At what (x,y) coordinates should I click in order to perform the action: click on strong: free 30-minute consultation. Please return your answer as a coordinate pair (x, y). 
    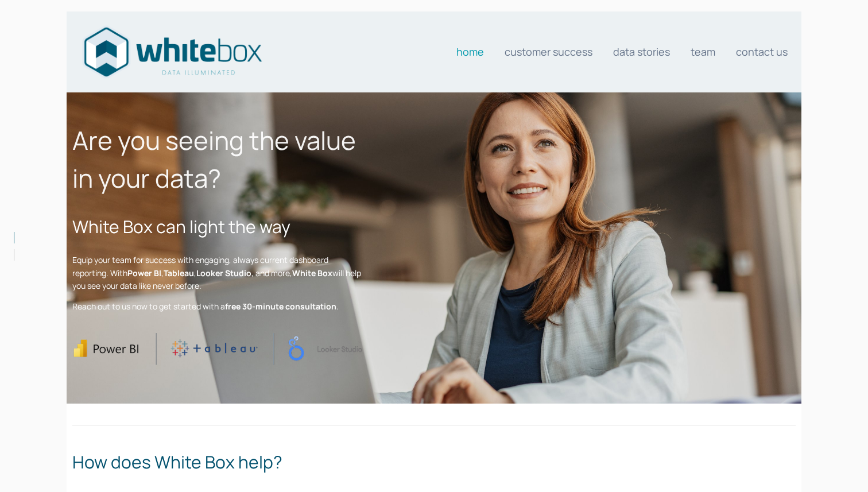
    Looking at the image, I should click on (281, 306).